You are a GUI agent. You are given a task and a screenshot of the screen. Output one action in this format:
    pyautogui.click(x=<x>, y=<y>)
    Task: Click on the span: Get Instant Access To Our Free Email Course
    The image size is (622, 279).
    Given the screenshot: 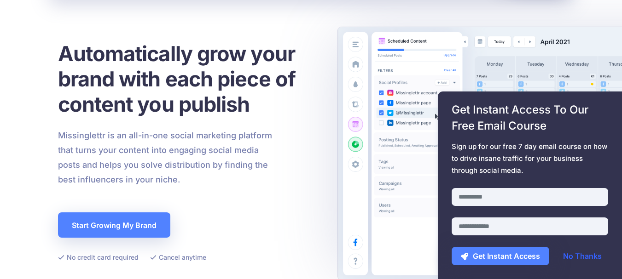 What is the action you would take?
    pyautogui.click(x=530, y=118)
    